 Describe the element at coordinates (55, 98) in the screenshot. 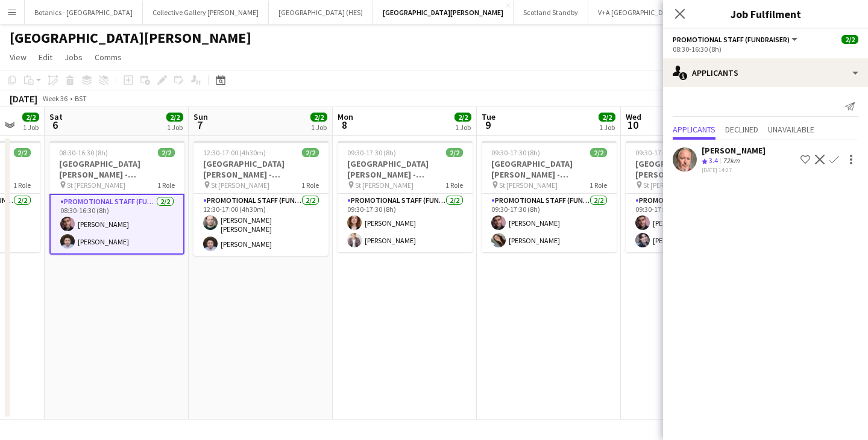

I see `span: Week 36` at that location.